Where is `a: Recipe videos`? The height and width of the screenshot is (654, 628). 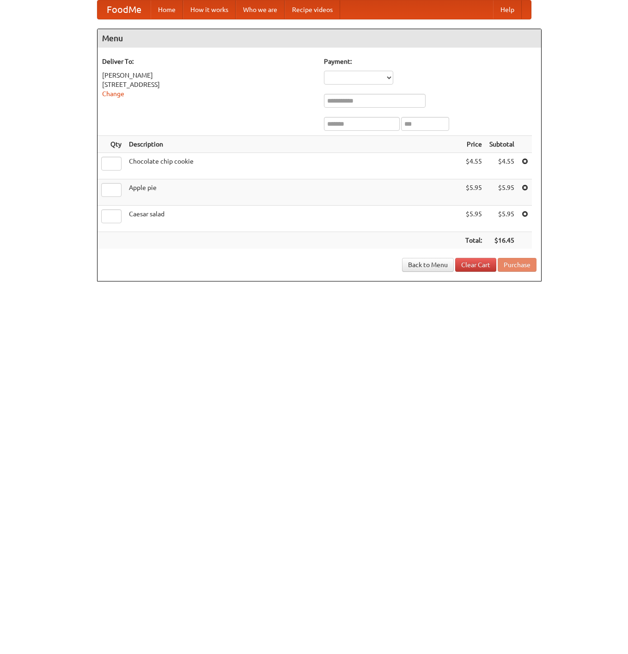 a: Recipe videos is located at coordinates (312, 10).